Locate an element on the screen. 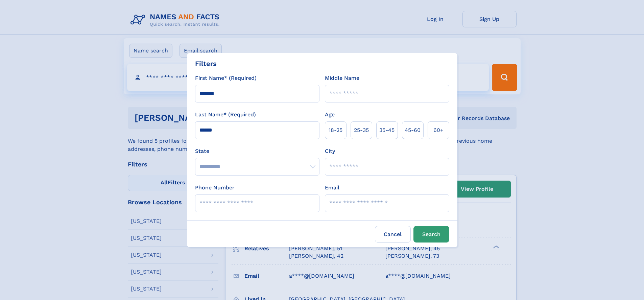 Image resolution: width=644 pixels, height=300 pixels. button: Search is located at coordinates (431, 234).